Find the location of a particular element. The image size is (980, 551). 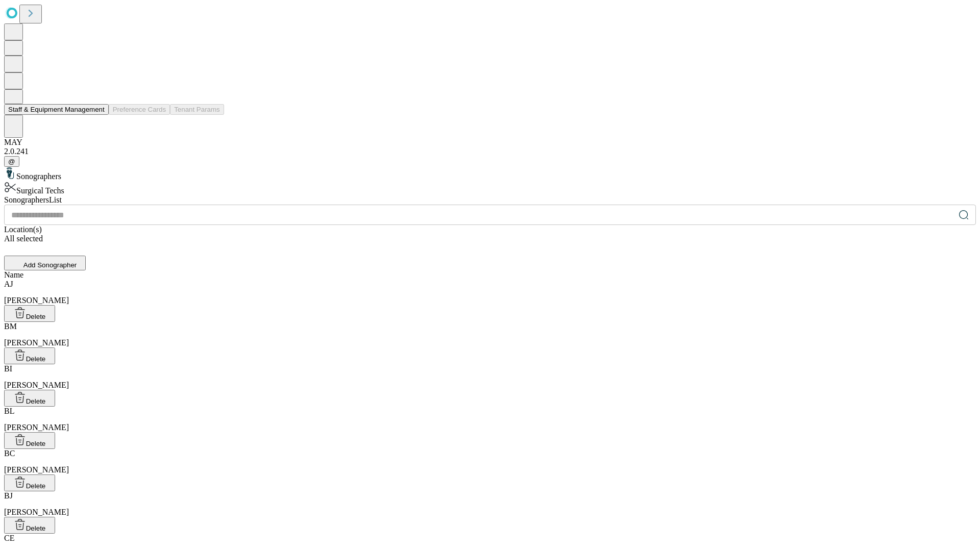

button: Staff & Equipment Management is located at coordinates (56, 109).